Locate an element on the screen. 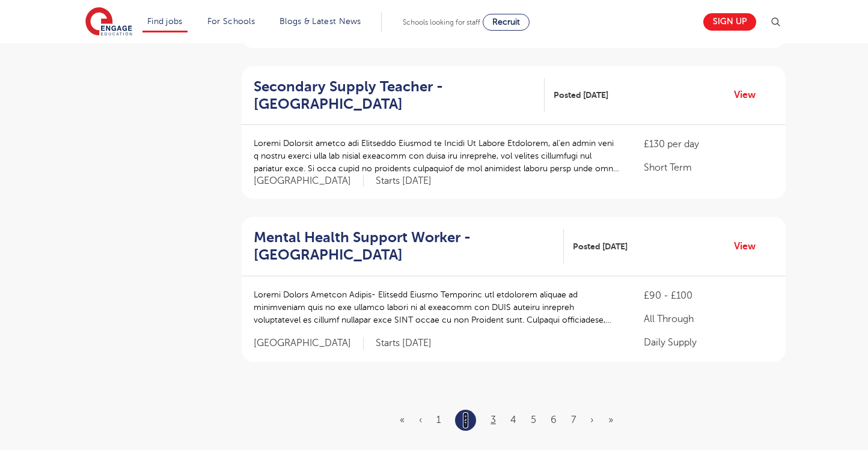 This screenshot has height=450, width=868. p: Daily Supply is located at coordinates (708, 343).